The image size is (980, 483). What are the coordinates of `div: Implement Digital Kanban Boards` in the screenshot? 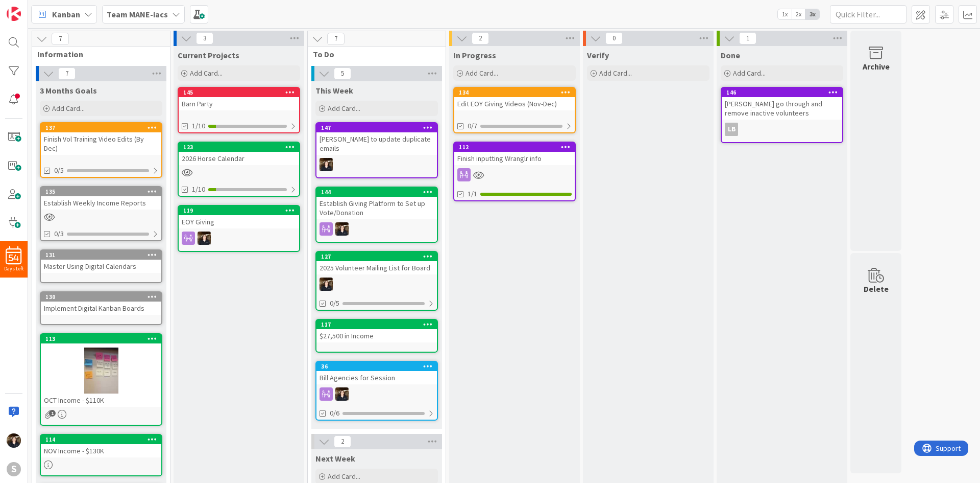 It's located at (101, 308).